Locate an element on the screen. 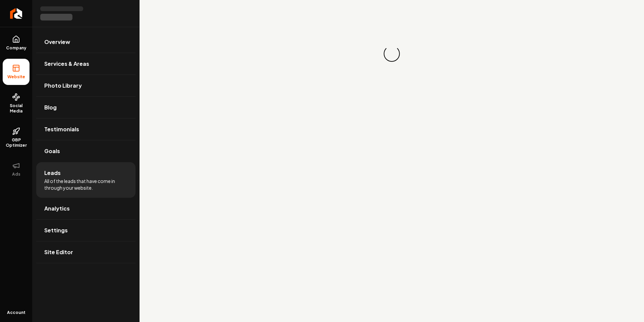 Image resolution: width=644 pixels, height=322 pixels. span: Company is located at coordinates (16, 48).